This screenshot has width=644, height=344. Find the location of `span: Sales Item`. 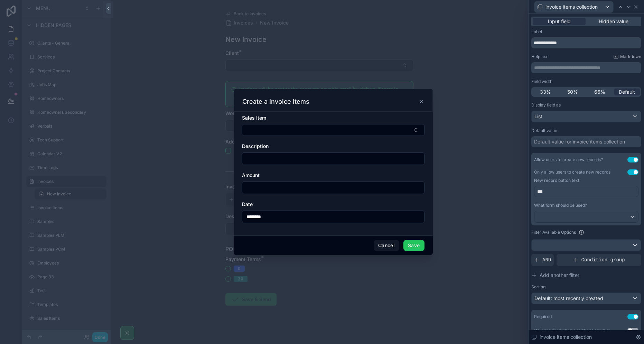

span: Sales Item is located at coordinates (254, 118).